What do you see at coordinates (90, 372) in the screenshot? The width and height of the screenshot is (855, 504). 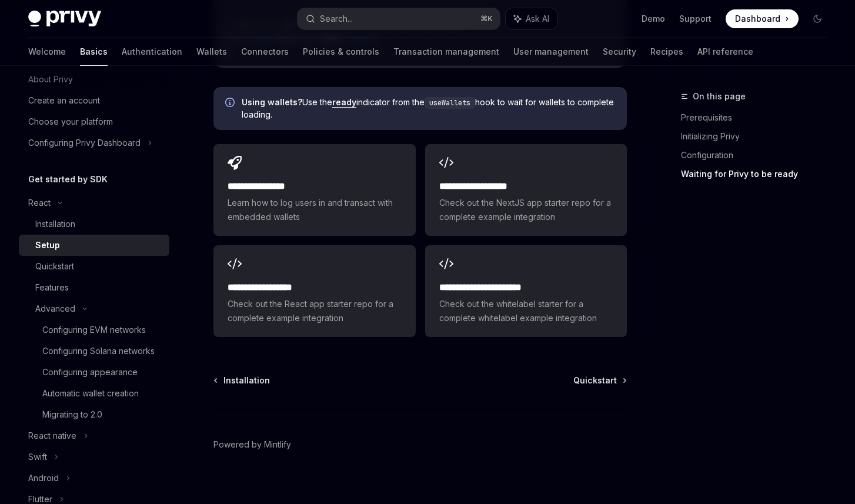 I see `div: Configuring appearance` at bounding box center [90, 372].